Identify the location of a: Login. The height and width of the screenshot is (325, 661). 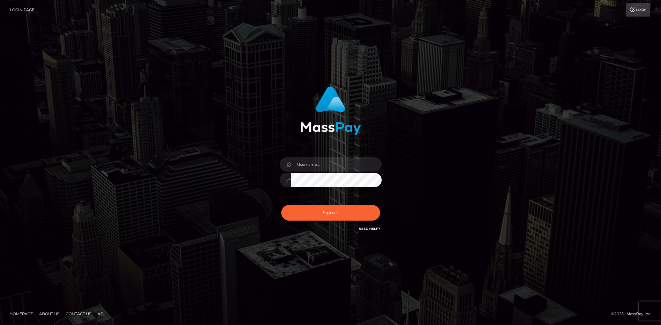
(638, 10).